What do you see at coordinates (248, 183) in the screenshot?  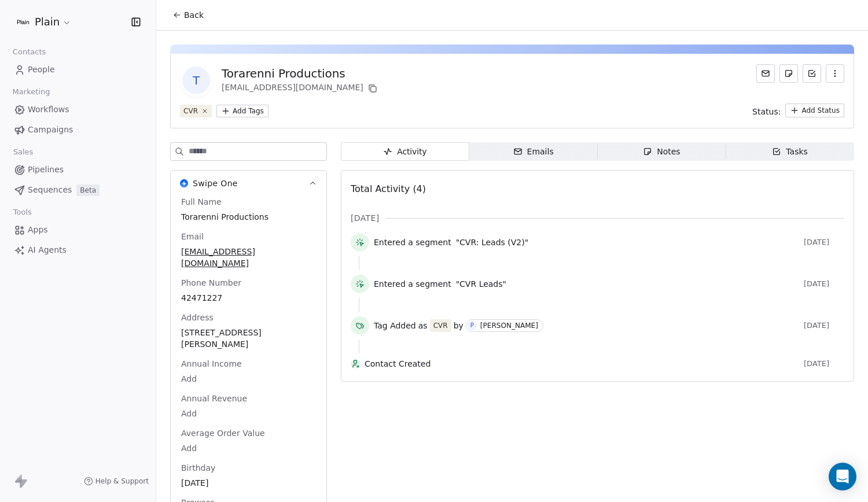 I see `button: Swipe OneSwipe One` at bounding box center [248, 183].